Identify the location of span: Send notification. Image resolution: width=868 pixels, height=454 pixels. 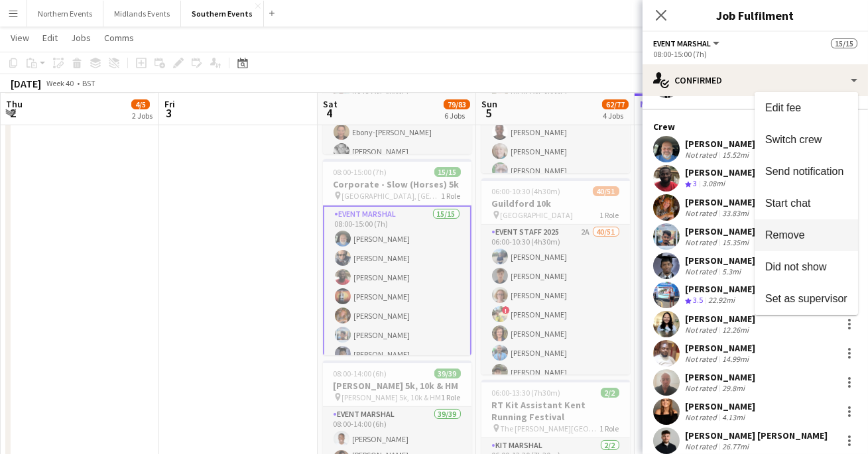
(804, 171).